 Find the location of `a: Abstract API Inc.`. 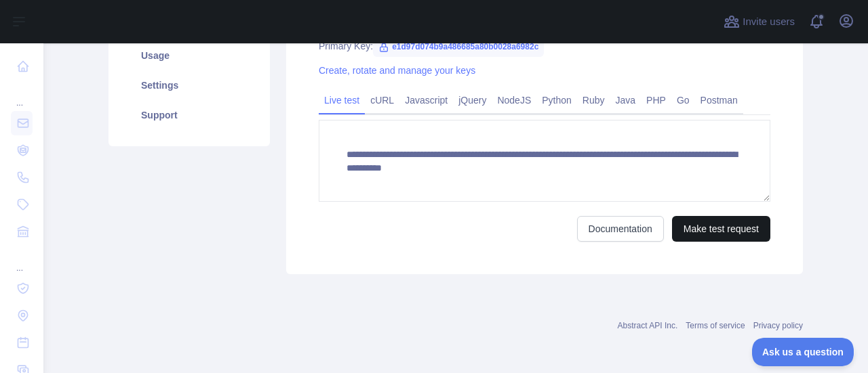

a: Abstract API Inc. is located at coordinates (648, 326).